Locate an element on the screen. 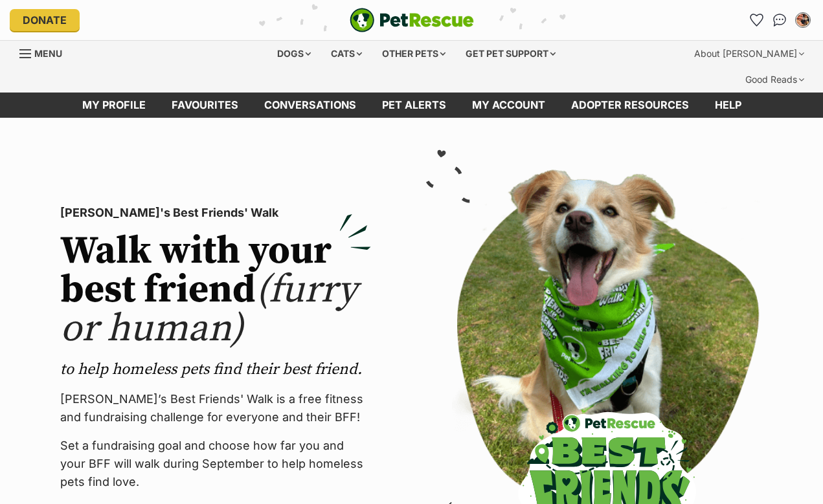 Image resolution: width=823 pixels, height=504 pixels. img: logo-e224e6f780fb5917bec1dbf3a21bbac754714ae5b6737aabdf751b685950b380.svg is located at coordinates (412, 20).